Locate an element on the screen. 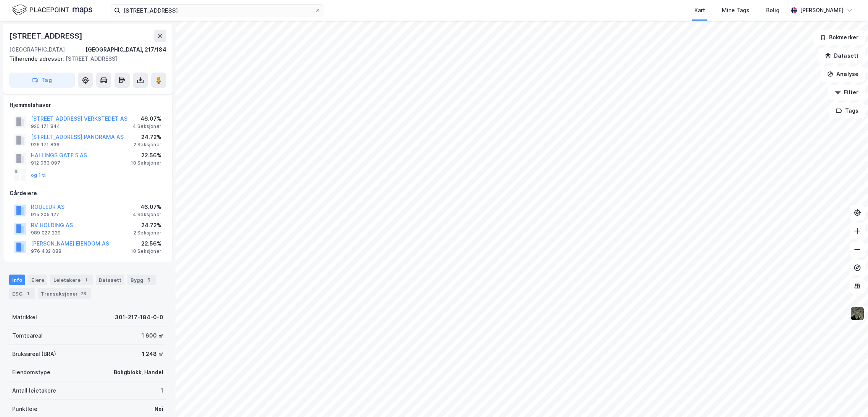  img: logo.f888ab2527a4732fd821a326f86c7f29.svg is located at coordinates (52, 10).